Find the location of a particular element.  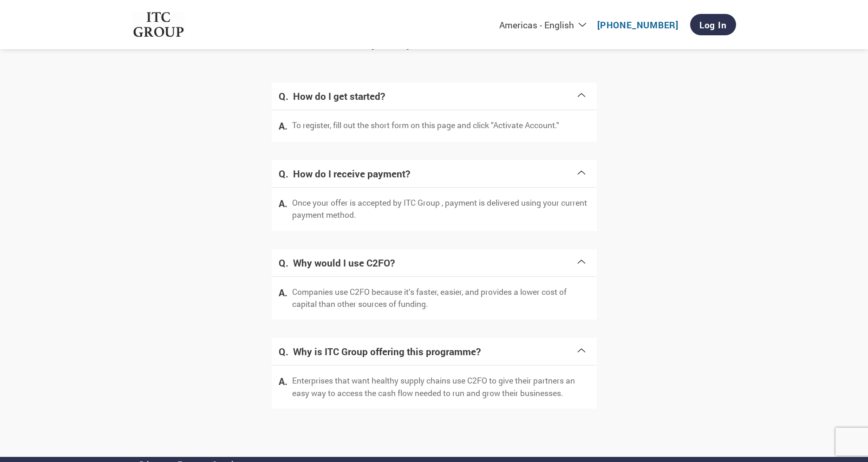

p: Companies use C2FO because it’s faster, easier, and provides a lower cost of capital than other s... is located at coordinates (440, 298).